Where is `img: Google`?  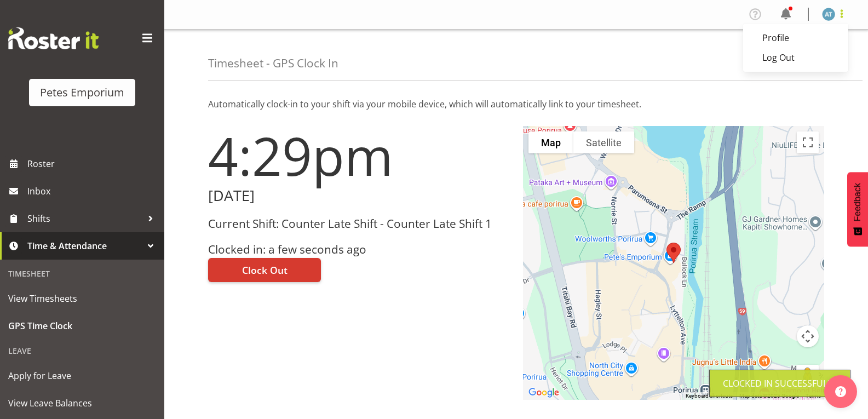
img: Google is located at coordinates (544, 392).